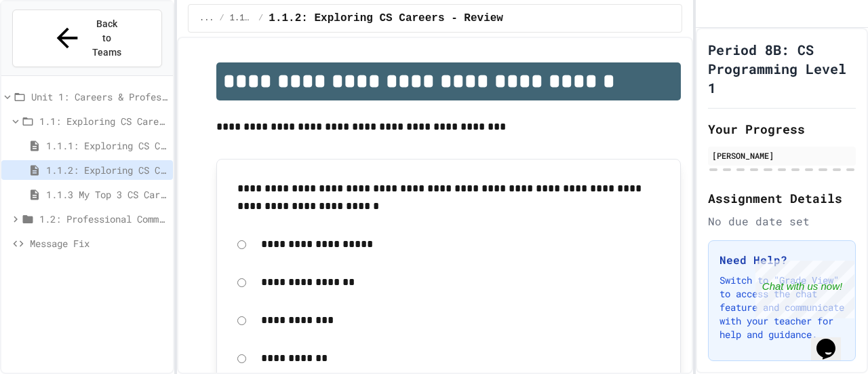  Describe the element at coordinates (47, 25) in the screenshot. I see `p: Chat with us now!` at that location.